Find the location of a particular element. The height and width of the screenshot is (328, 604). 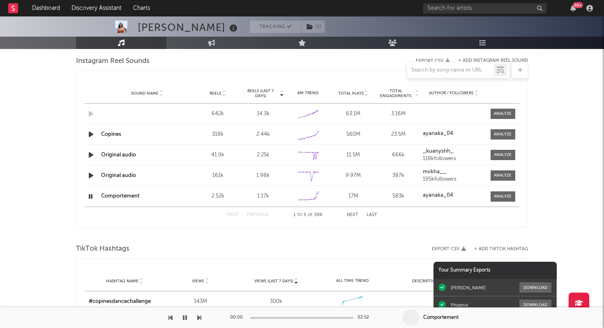

div: 195k followers is located at coordinates (454, 179).